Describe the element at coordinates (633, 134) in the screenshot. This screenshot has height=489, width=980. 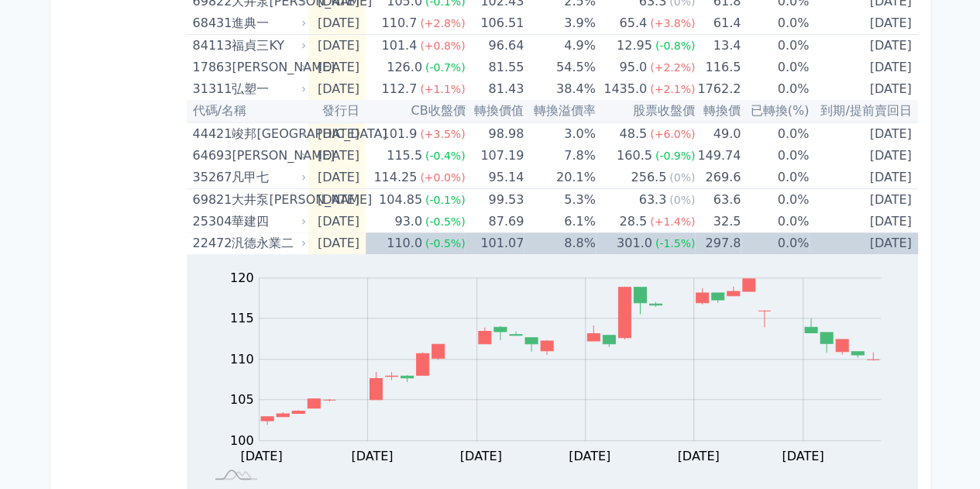
I see `div: 48.5` at that location.